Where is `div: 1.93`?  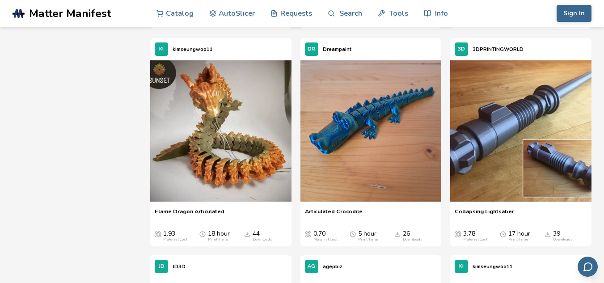
div: 1.93 is located at coordinates (175, 236).